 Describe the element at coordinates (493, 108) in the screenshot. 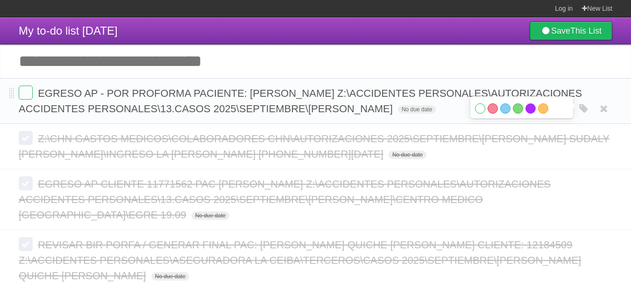

I see `label: Red` at that location.